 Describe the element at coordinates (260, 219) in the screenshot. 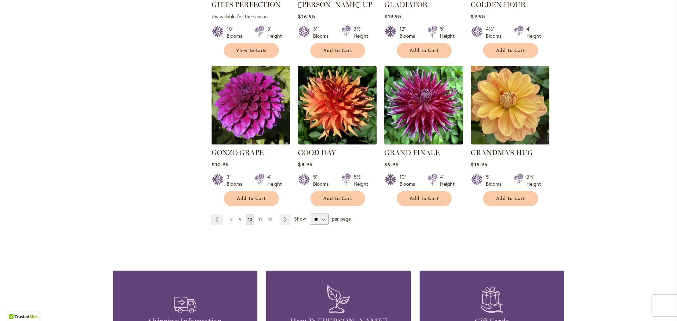

I see `span: 11` at that location.